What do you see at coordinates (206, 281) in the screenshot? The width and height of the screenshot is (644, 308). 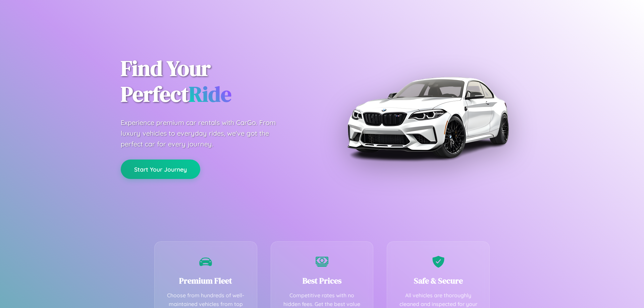 I see `h3: Premium Fleet` at bounding box center [206, 281].